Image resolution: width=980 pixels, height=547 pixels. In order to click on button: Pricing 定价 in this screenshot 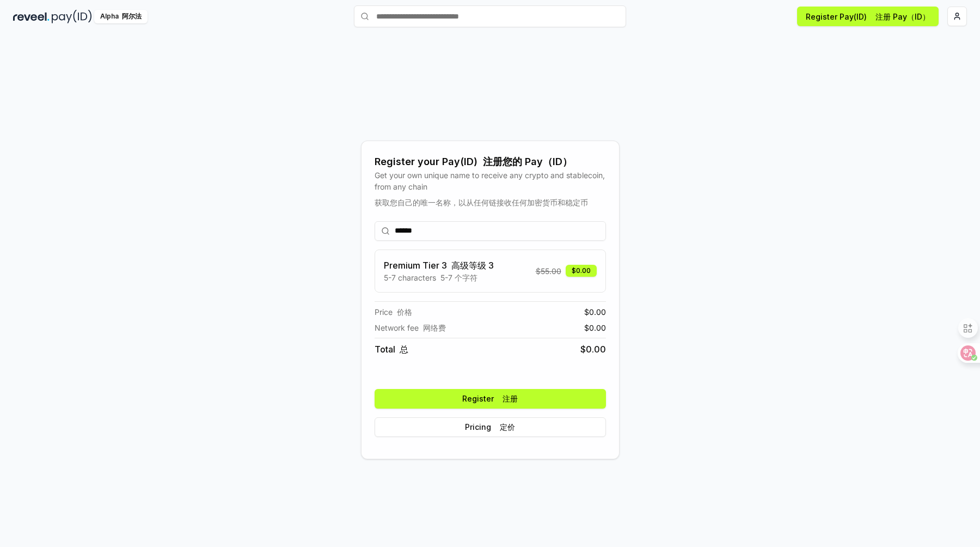, I will do `click(490, 427)`.